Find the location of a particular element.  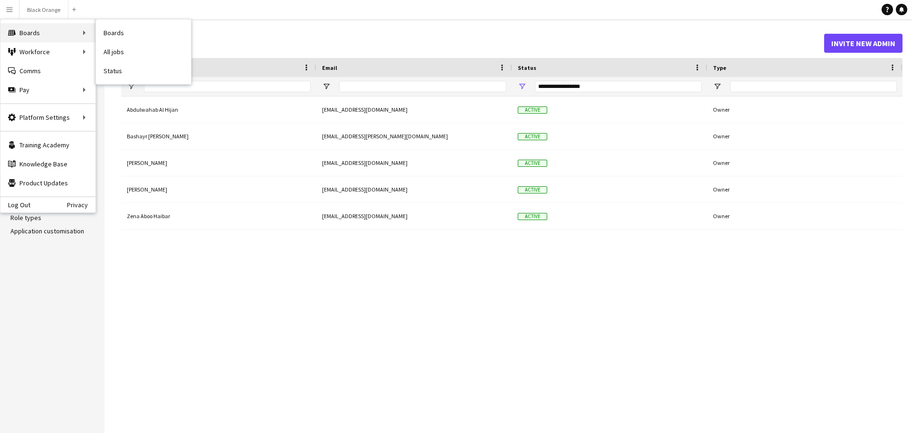

a: Status is located at coordinates (143, 71).